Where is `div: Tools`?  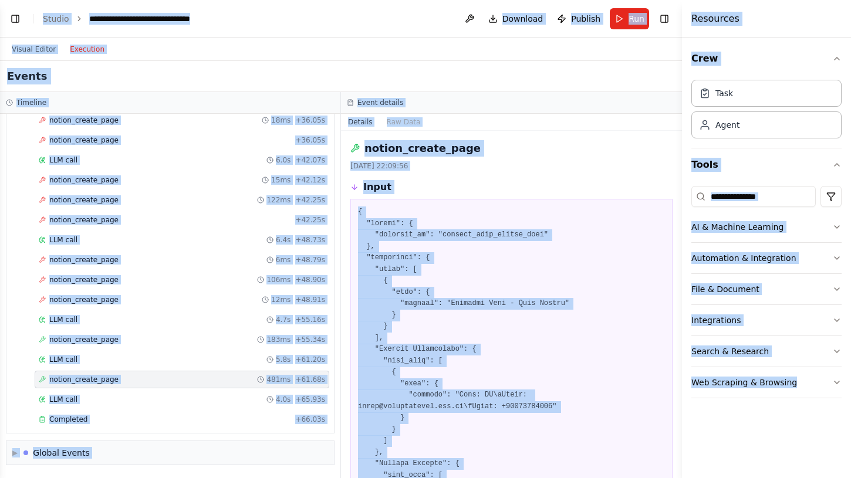 div: Tools is located at coordinates (767, 295).